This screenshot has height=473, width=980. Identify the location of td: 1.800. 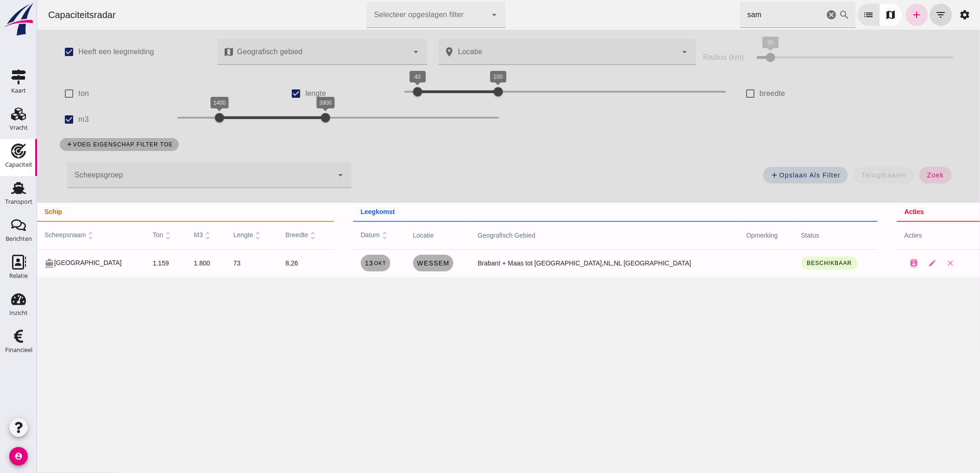
(169, 263).